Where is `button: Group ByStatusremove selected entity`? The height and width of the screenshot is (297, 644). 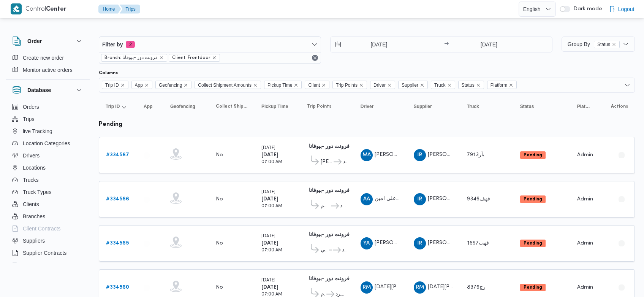
button: Group ByStatusremove selected entity is located at coordinates (598, 44).